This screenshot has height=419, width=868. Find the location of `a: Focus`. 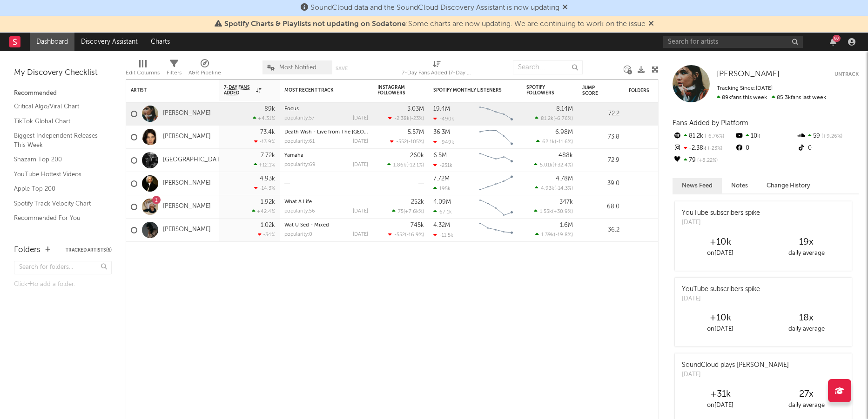

a: Focus is located at coordinates (291, 108).